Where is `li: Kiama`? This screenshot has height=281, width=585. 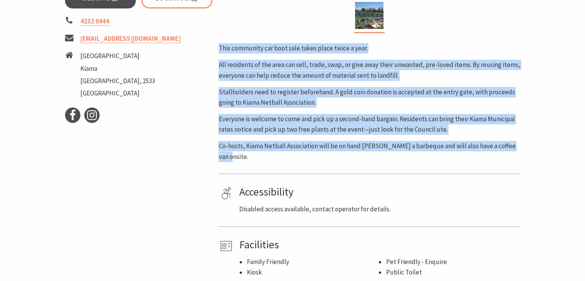
li: Kiama is located at coordinates (118, 68).